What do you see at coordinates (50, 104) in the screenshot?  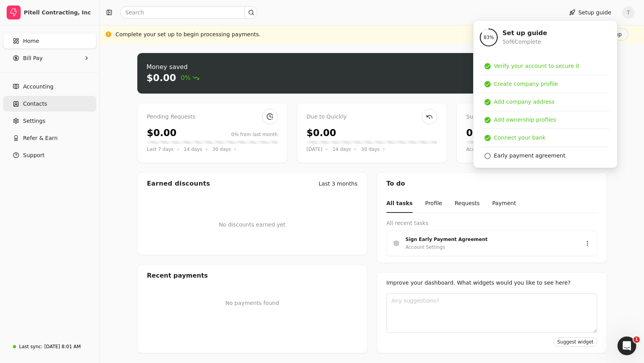 I see `a: Contacts` at bounding box center [50, 104].